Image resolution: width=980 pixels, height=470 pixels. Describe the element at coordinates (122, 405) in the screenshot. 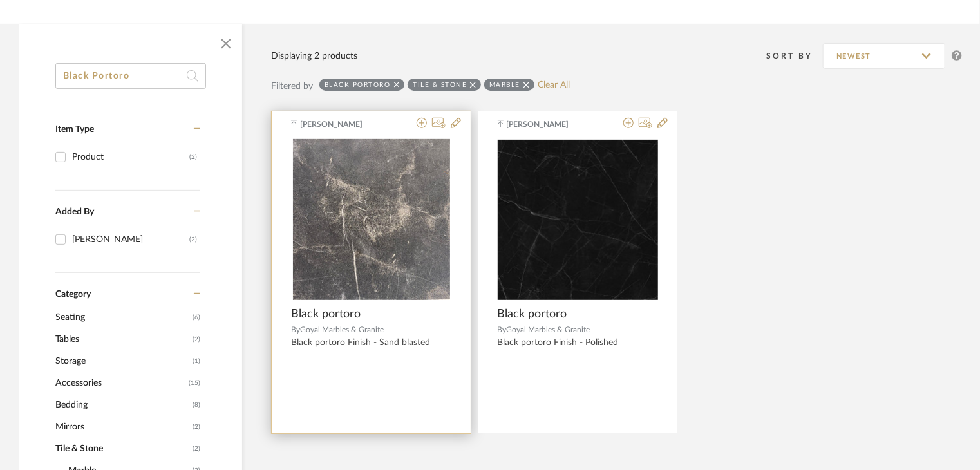

I see `span: Bedding` at that location.